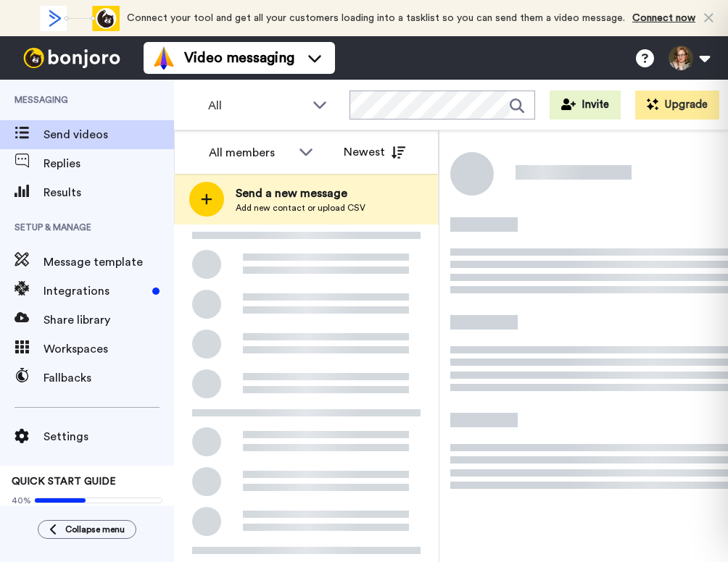  I want to click on span: QUICK START GUIDE, so click(64, 482).